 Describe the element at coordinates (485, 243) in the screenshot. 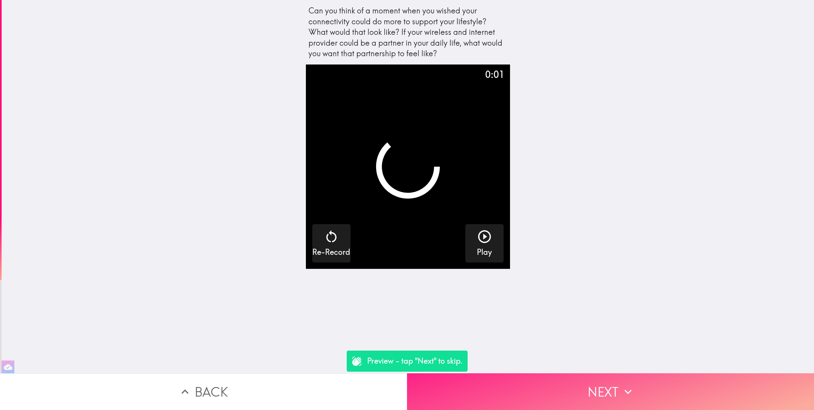

I see `button: Play` at that location.